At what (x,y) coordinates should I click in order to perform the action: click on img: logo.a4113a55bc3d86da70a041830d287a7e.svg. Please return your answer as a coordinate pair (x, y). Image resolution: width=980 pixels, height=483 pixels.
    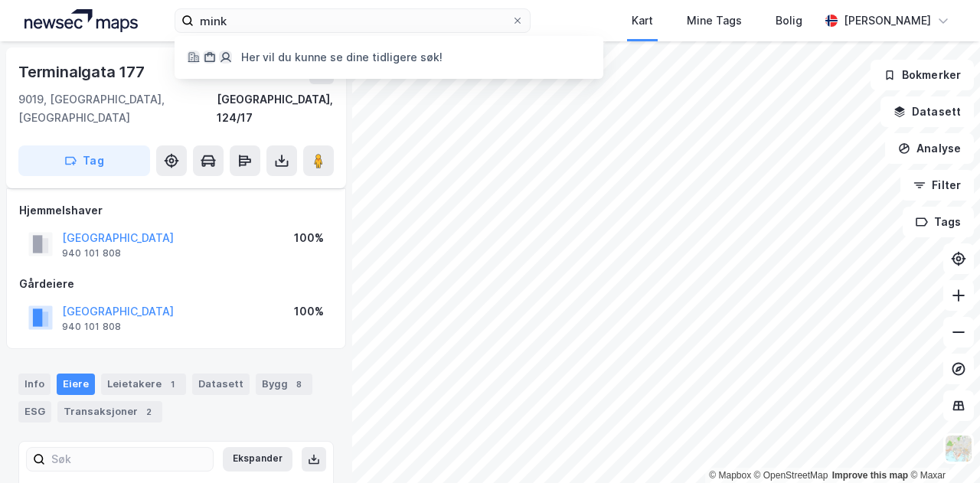
    Looking at the image, I should click on (81, 20).